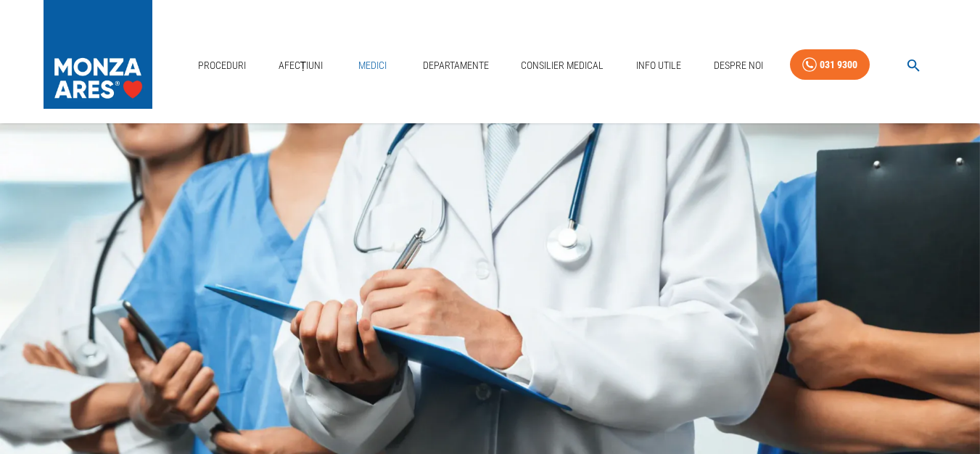 This screenshot has height=454, width=980. Describe the element at coordinates (838, 64) in the screenshot. I see `div: 031 9300` at that location.